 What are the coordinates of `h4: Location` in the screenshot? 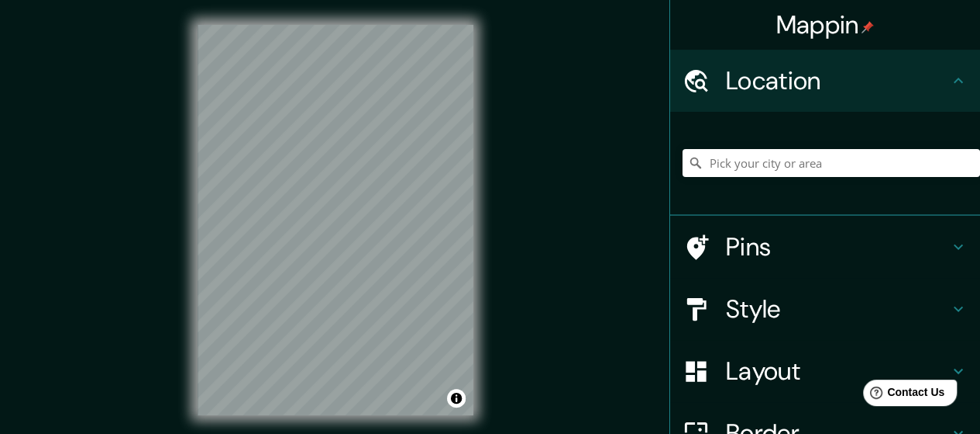 It's located at (837, 80).